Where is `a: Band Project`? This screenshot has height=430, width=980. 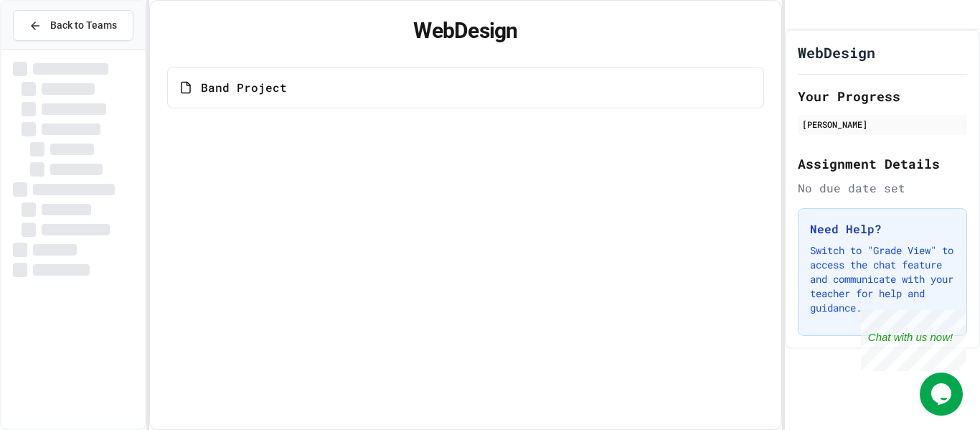 a: Band Project is located at coordinates (465, 87).